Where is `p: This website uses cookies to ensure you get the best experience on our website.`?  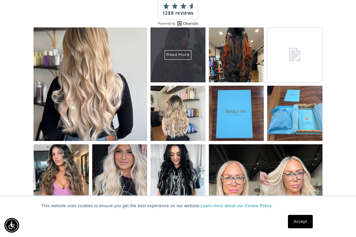
p: This website uses cookies to ensure you get the best experience on our website. is located at coordinates (178, 206).